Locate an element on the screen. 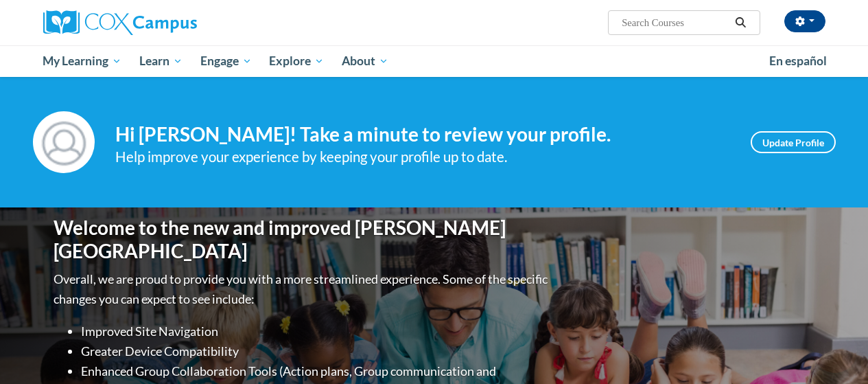  span: Explore is located at coordinates (296, 61).